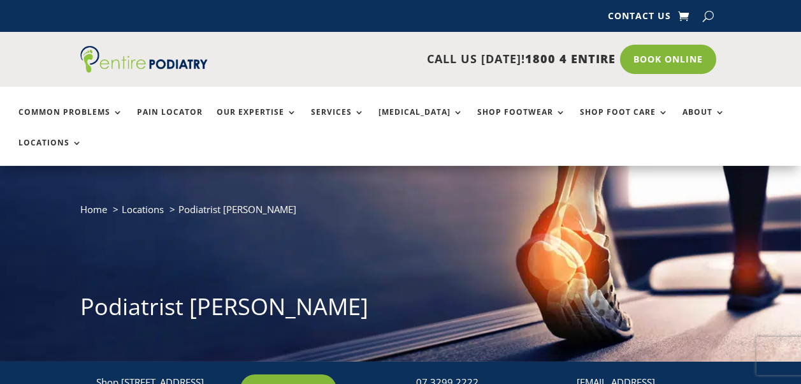 The width and height of the screenshot is (801, 384). I want to click on a: Contact Us, so click(639, 18).